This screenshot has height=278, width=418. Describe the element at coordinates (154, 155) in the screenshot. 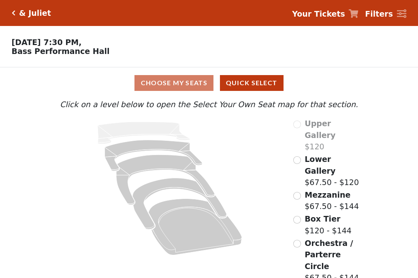

I see `path: Lower Gallery - Seats Available: 147` at that location.